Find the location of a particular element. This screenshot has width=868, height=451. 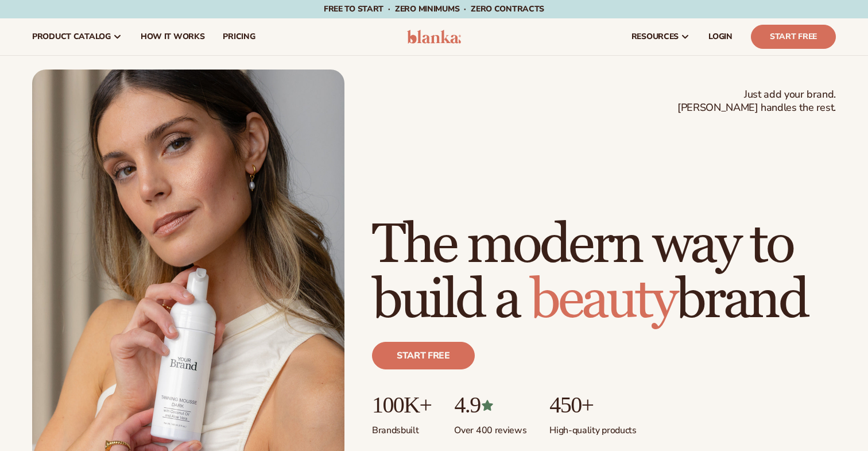

p: 4.9 is located at coordinates (490, 405).